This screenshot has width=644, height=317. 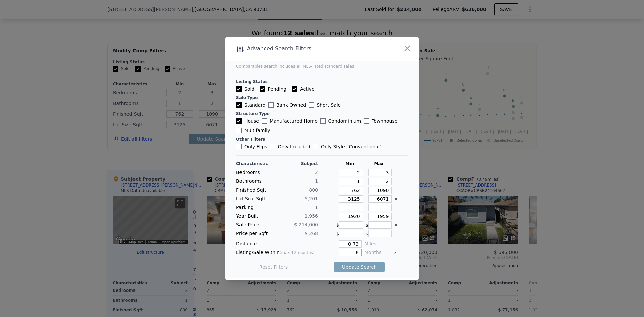 I want to click on div: Listing Status, so click(x=322, y=81).